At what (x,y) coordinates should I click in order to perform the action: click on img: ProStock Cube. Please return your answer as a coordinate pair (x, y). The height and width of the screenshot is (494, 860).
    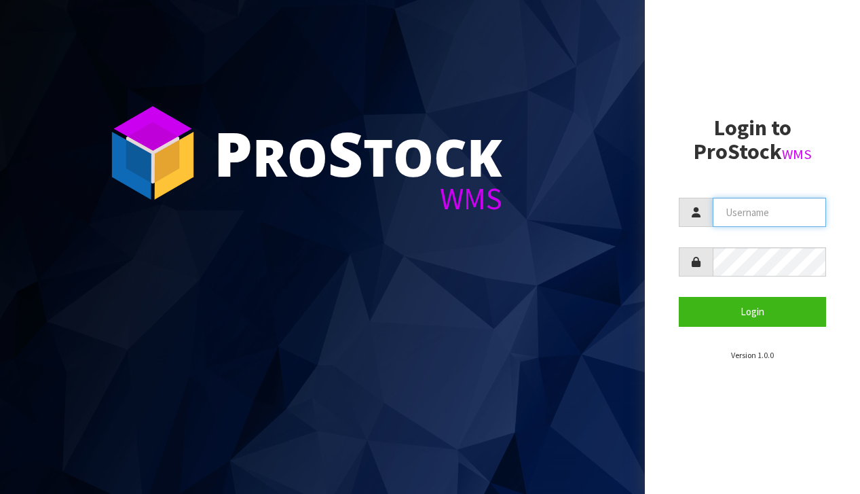
    Looking at the image, I should click on (153, 153).